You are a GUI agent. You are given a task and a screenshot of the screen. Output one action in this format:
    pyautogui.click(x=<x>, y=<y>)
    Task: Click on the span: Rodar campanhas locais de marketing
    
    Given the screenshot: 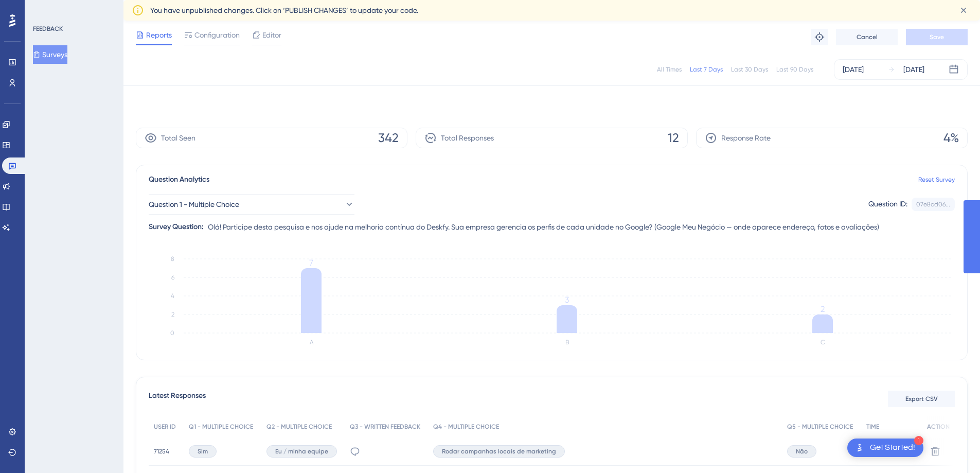 What is the action you would take?
    pyautogui.click(x=499, y=452)
    